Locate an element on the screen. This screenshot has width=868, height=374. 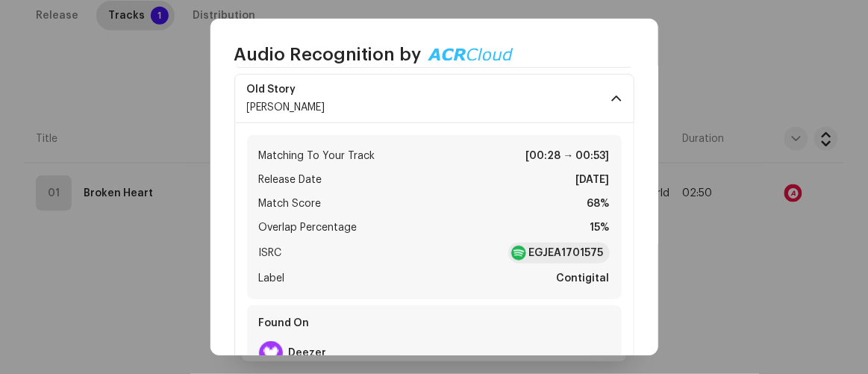
span: Old Story is located at coordinates (286, 89).